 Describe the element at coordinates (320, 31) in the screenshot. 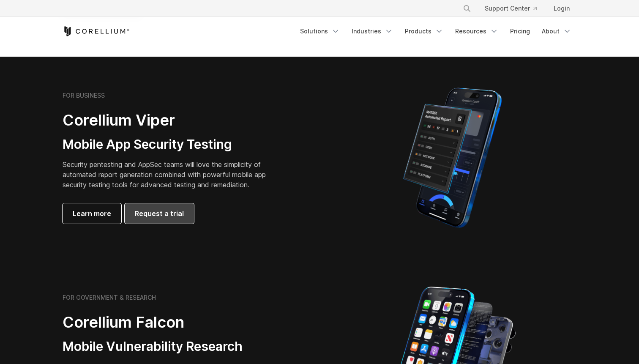

I see `a: Solutions` at that location.